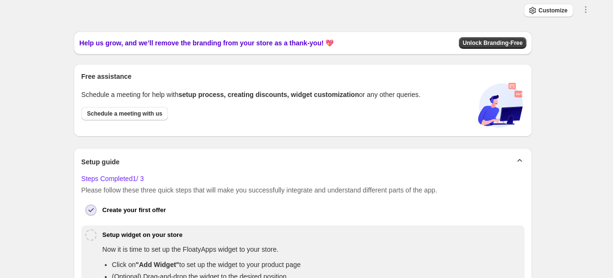 This screenshot has height=278, width=613. What do you see at coordinates (311, 235) in the screenshot?
I see `button: Setup widget on your store` at bounding box center [311, 235].